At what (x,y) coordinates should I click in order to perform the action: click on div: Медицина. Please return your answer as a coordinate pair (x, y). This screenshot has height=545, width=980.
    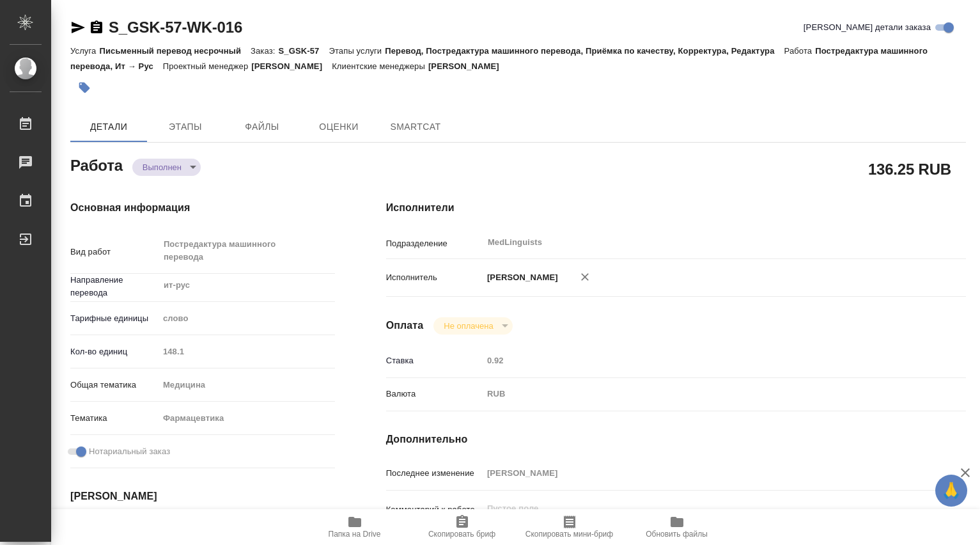
    Looking at the image, I should click on (247, 385).